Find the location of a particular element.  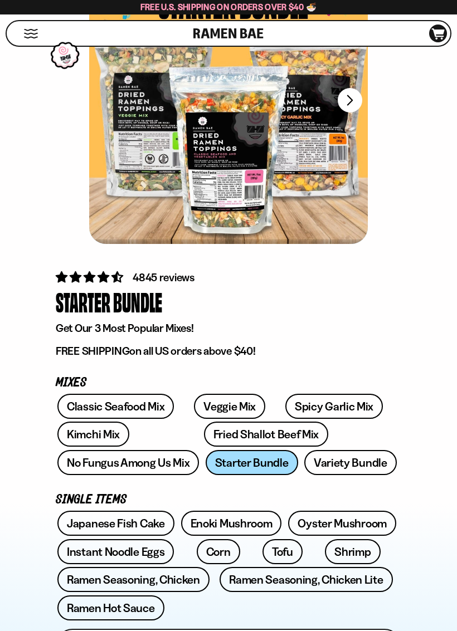

a: Ramen Seasoning, Chicken is located at coordinates (133, 579).